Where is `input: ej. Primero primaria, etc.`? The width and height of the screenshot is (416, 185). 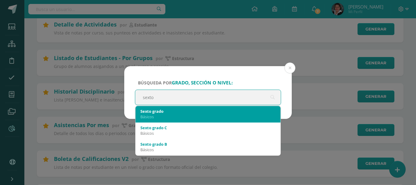 input: ej. Primero primaria, etc. is located at coordinates (208, 97).